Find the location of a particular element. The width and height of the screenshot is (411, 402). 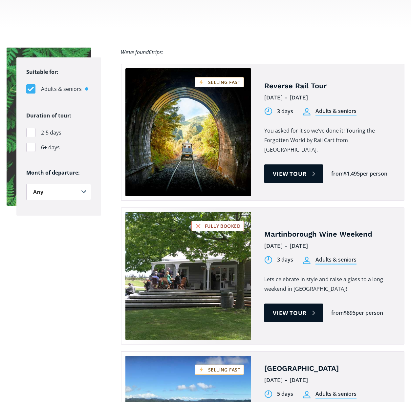

legend: Duration of tour: is located at coordinates (49, 116).